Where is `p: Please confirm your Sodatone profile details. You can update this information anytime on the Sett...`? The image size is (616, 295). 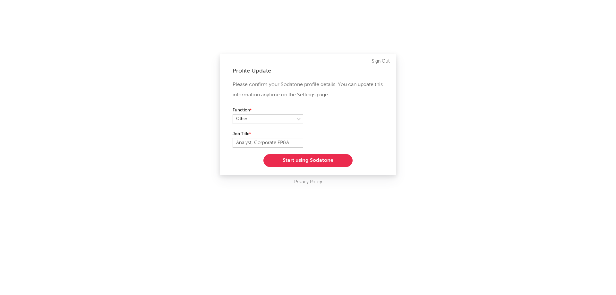
p: Please confirm your Sodatone profile details. You can update this information anytime on the Sett... is located at coordinates (308, 90).